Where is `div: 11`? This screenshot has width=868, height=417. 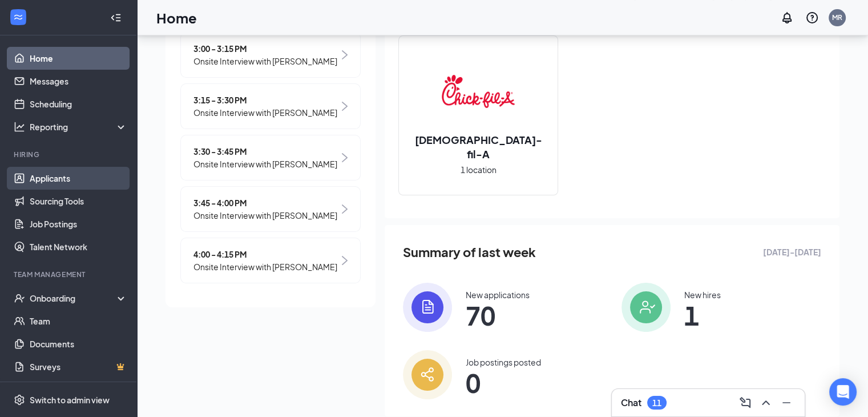
div: 11 is located at coordinates (656, 403).